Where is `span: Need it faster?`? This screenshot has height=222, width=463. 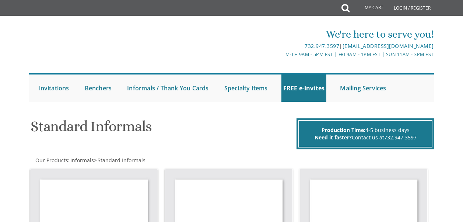 span: Need it faster? is located at coordinates (333, 137).